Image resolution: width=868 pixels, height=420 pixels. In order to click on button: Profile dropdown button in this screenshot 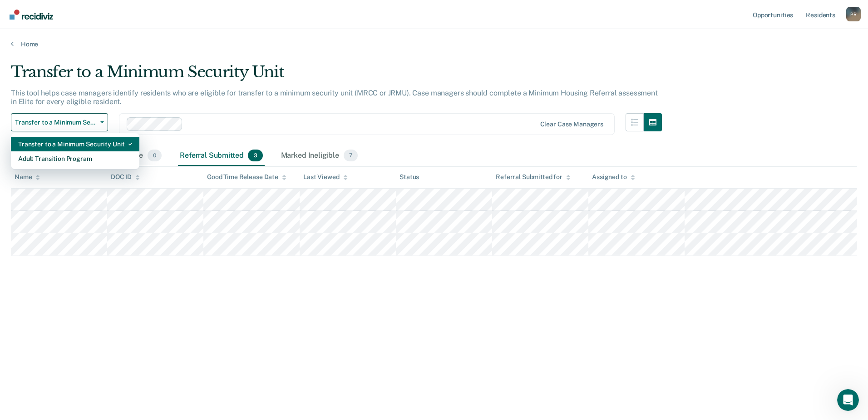, I will do `click(853, 14)`.